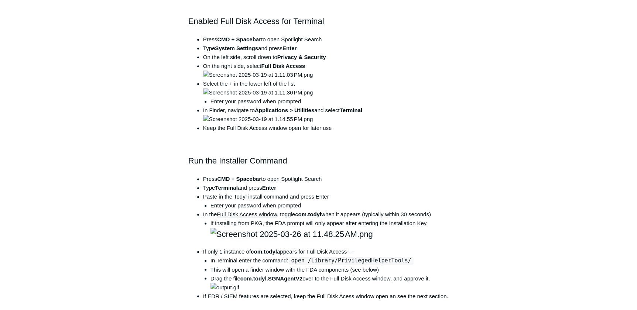 This screenshot has height=310, width=637. I want to click on li: In the , toggle when it appears (typically within 30 seconds), so click(326, 225).